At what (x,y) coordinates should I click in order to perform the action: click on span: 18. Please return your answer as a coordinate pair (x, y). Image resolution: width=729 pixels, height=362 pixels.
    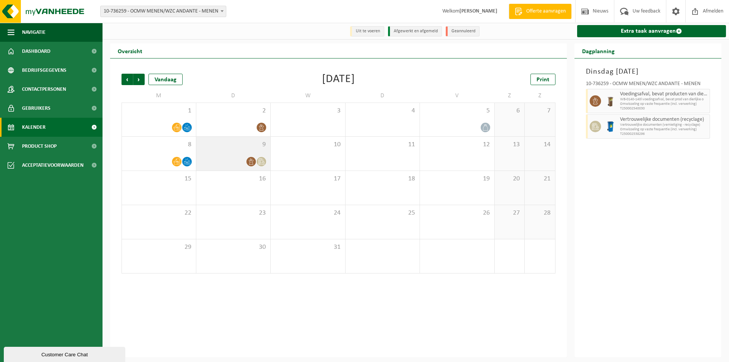
    Looking at the image, I should click on (383, 179).